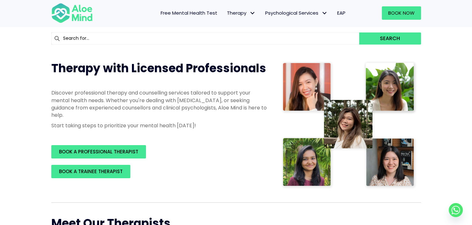 This screenshot has width=472, height=225. I want to click on span: Psychological Services: submenu, so click(324, 13).